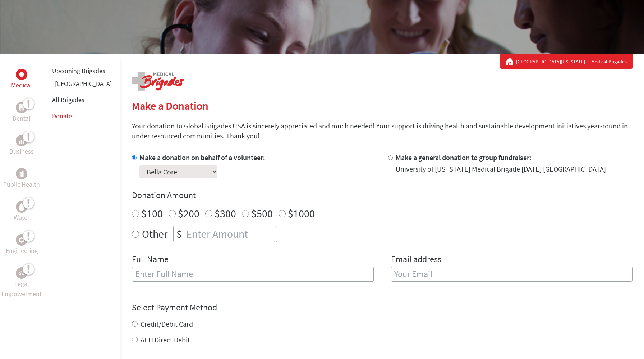 Image resolution: width=644 pixels, height=359 pixels. I want to click on label: $500, so click(262, 213).